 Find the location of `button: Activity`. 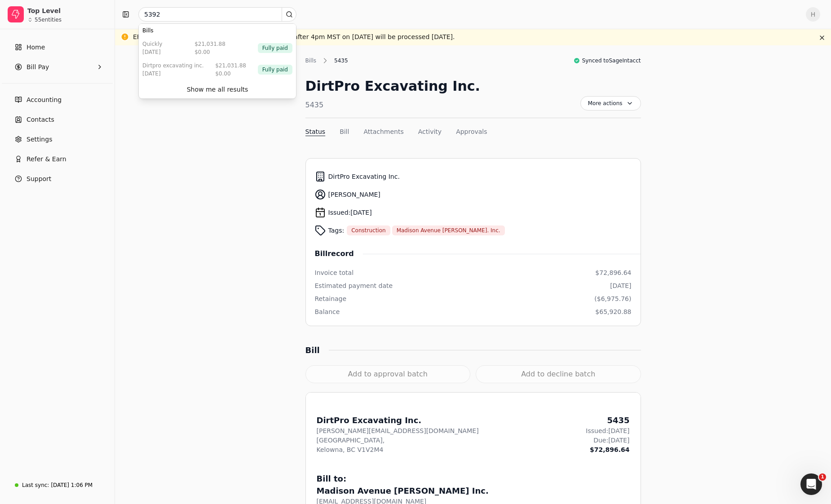

button: Activity is located at coordinates (429, 132).